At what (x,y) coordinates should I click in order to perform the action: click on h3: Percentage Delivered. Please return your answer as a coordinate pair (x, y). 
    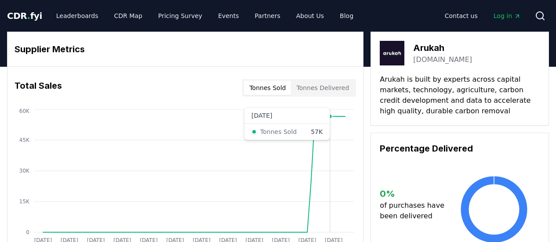
    Looking at the image, I should click on (460, 149).